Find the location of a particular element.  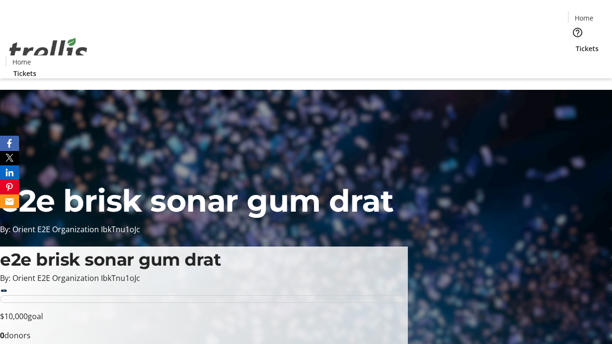

img: Orient E2E Organization IbkTnu1oJc's Logo is located at coordinates (48, 51).